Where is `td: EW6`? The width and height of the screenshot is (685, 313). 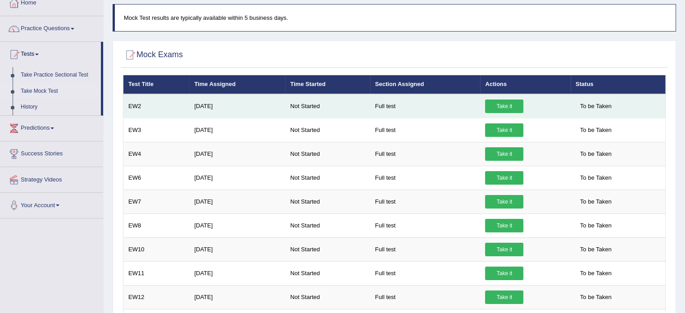
td: EW6 is located at coordinates (156, 178).